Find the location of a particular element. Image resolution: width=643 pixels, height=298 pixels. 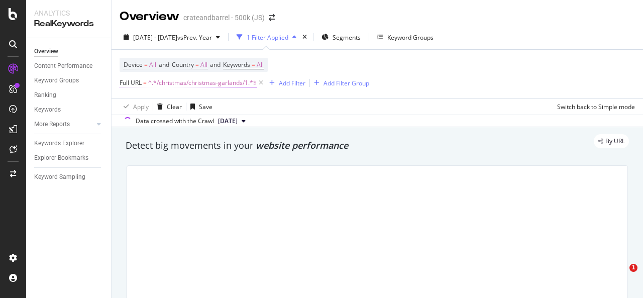

div: Keywords Explorer is located at coordinates (59, 143).